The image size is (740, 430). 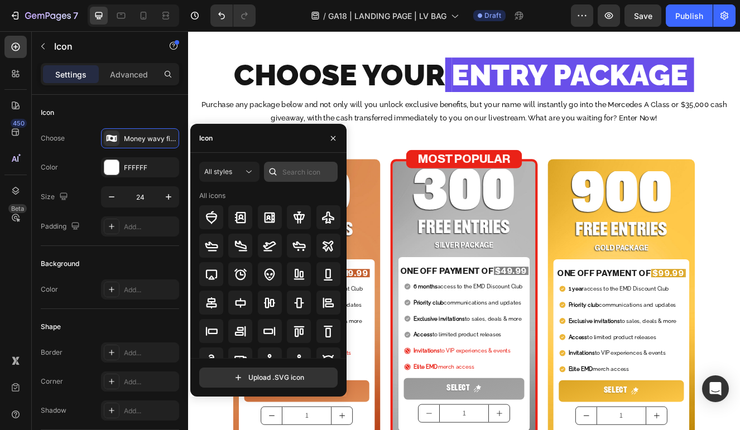 I want to click on div: Money wavy filled, so click(x=150, y=139).